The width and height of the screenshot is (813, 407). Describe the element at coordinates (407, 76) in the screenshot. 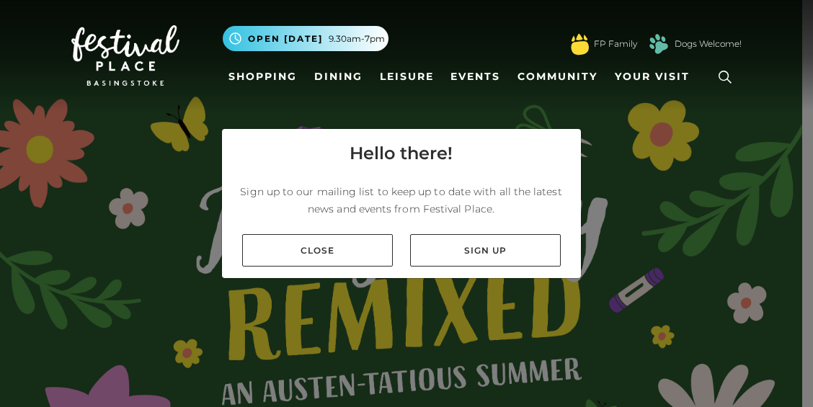

I see `a: Leisure` at that location.